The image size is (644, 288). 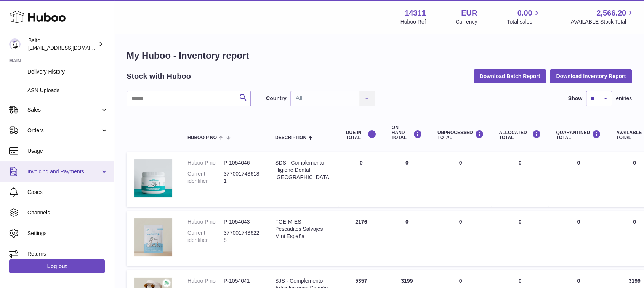 What do you see at coordinates (591, 76) in the screenshot?
I see `button: Download Inventory Report` at bounding box center [591, 76].